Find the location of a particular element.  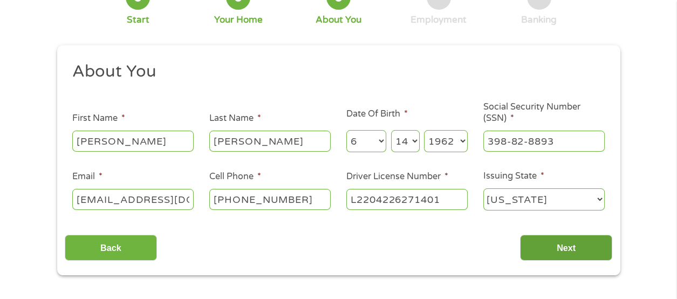

label: Social Security Number (SSN) is located at coordinates (544, 113).